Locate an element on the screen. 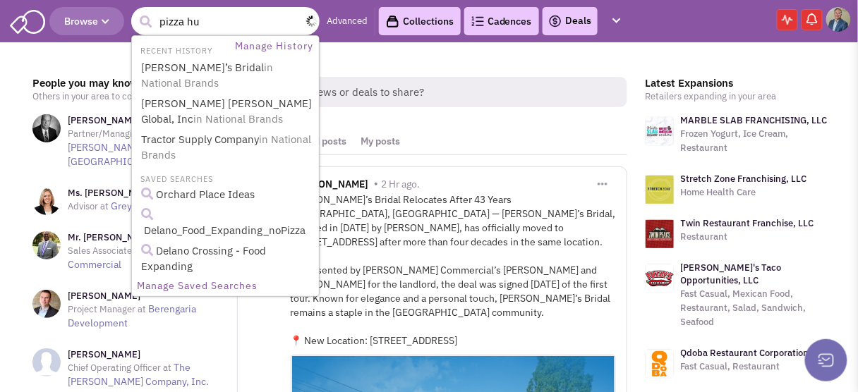 This screenshot has height=392, width=858. img: Cadences_logo.png is located at coordinates (478, 21).